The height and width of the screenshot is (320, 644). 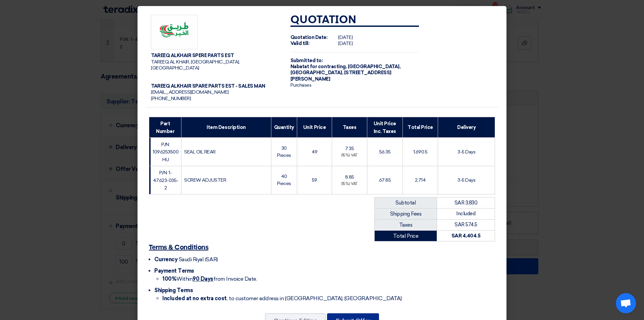 What do you see at coordinates (284, 180) in the screenshot?
I see `font: 40 Pieces` at bounding box center [284, 180].